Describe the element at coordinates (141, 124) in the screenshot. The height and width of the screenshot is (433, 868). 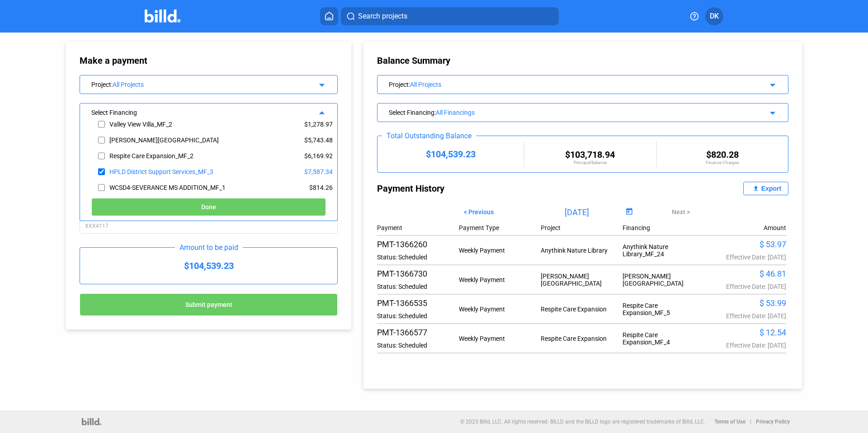
I see `div: Valley View Villa_MF_2` at that location.